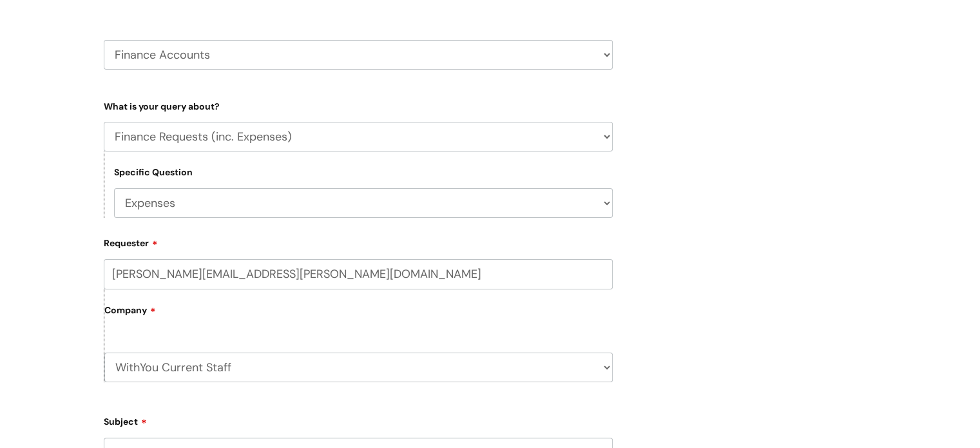  Describe the element at coordinates (358, 420) in the screenshot. I see `label: Subject` at that location.